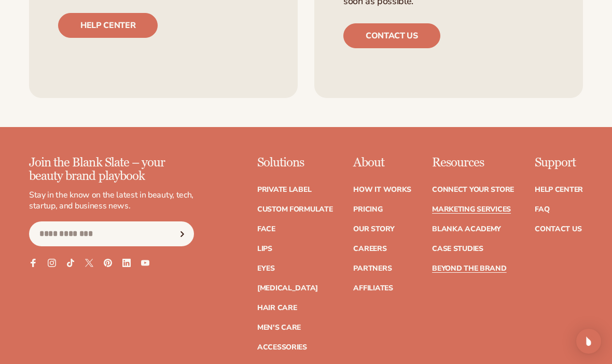 The width and height of the screenshot is (612, 364). What do you see at coordinates (265, 249) in the screenshot?
I see `a: Lips` at bounding box center [265, 249].